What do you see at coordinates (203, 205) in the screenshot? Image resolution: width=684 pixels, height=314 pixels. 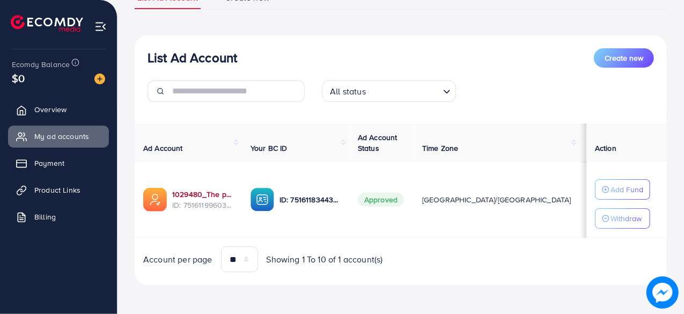 I see `span: ID: 7516119960360484880` at bounding box center [203, 205].